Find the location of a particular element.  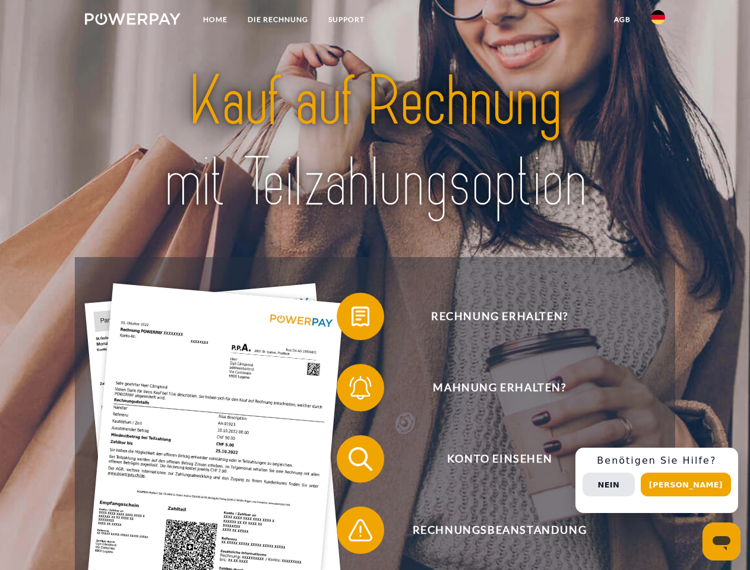

a: SUPPORT is located at coordinates (346, 20).